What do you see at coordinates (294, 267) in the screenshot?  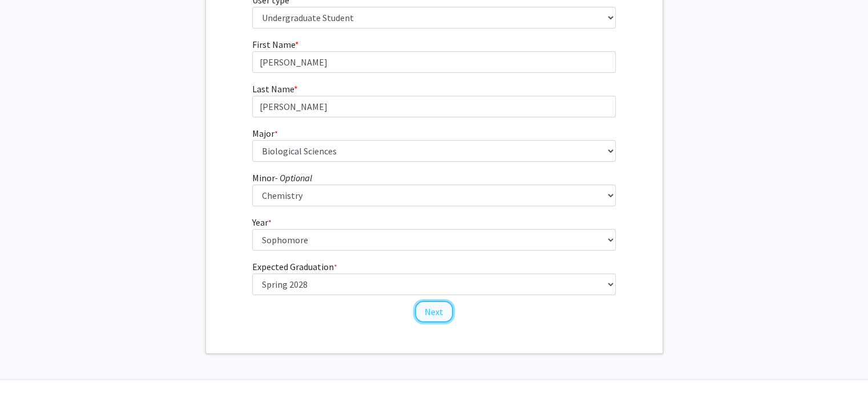 I see `label: Expected Graduation` at bounding box center [294, 267].